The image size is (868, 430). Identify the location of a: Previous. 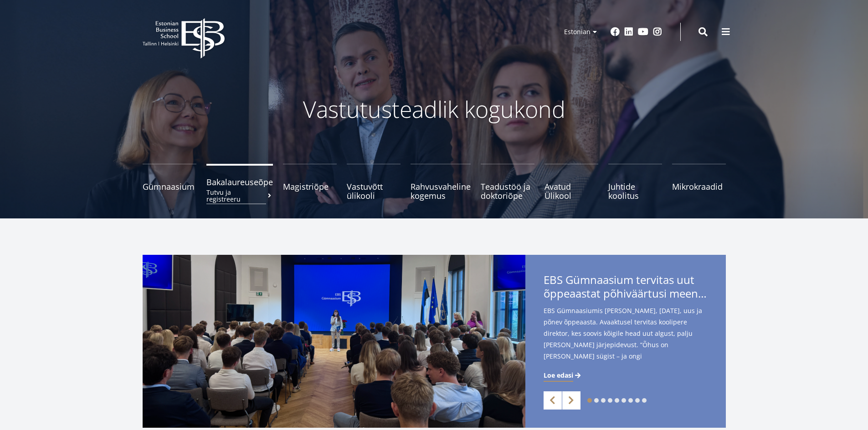
(553, 401).